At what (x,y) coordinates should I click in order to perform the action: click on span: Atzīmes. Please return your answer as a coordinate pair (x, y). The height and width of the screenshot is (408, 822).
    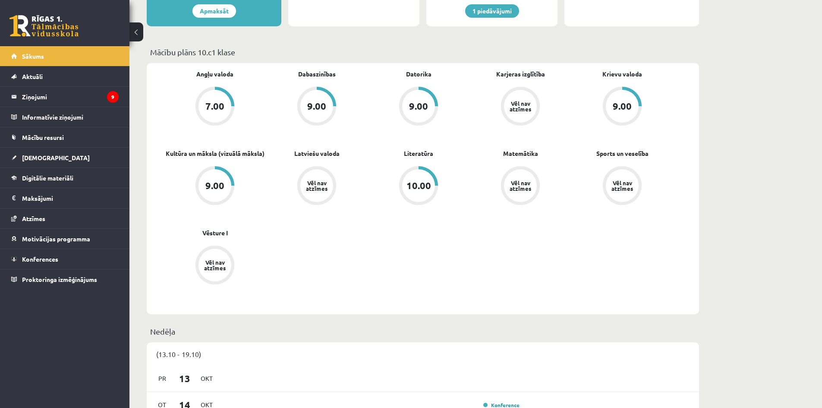
    Looking at the image, I should click on (34, 218).